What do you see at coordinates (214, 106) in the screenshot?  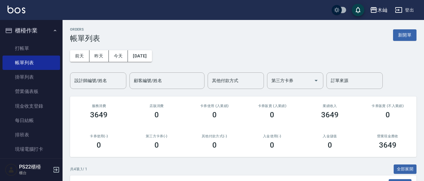 I see `h2: 卡券使用 (入業績)` at bounding box center [214, 106].